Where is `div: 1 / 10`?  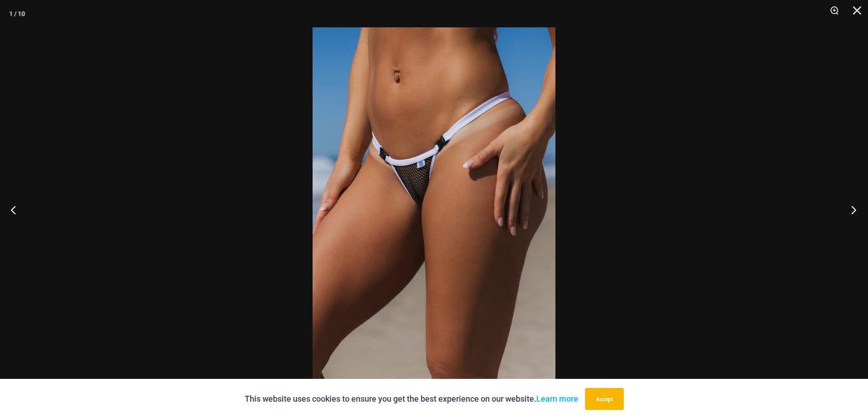
div: 1 / 10 is located at coordinates (17, 14).